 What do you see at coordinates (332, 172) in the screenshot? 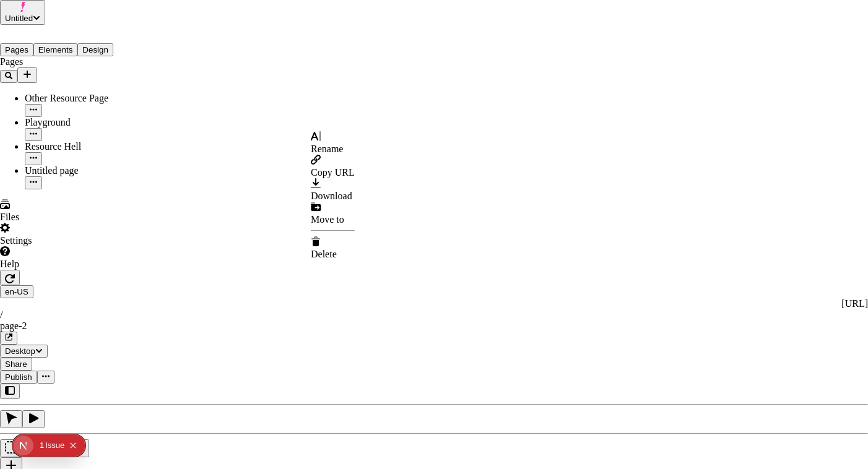
I see `span: Copy URL` at bounding box center [332, 172].